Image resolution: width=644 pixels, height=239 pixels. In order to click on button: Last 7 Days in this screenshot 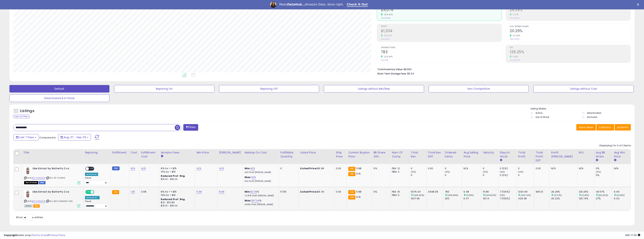, I will do `click(26, 137)`.